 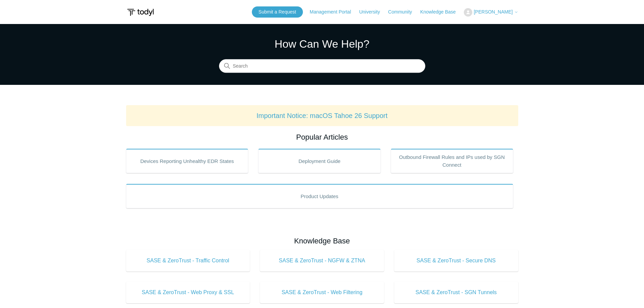 What do you see at coordinates (187, 161) in the screenshot?
I see `a: Devices Reporting Unhealthy EDR States` at bounding box center [187, 161].